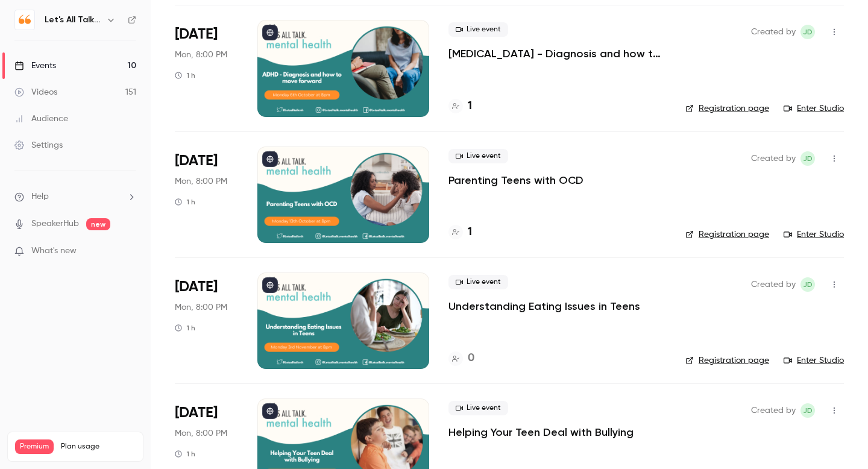 Image resolution: width=868 pixels, height=469 pixels. What do you see at coordinates (34, 446) in the screenshot?
I see `span: Premium` at bounding box center [34, 446].